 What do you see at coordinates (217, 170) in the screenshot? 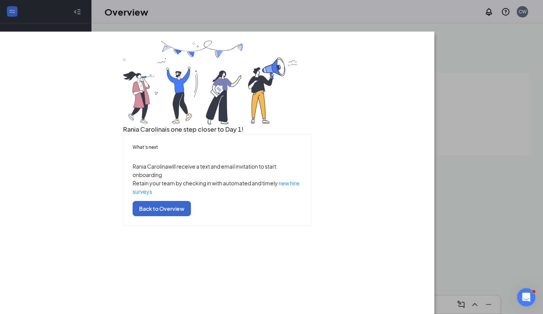
I see `p: Rania Carolina will receive a text and email invitation to start onboarding` at bounding box center [217, 170].